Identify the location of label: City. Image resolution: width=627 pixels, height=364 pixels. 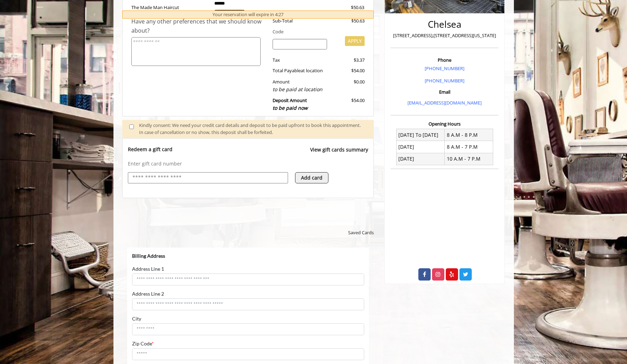
(9, 71).